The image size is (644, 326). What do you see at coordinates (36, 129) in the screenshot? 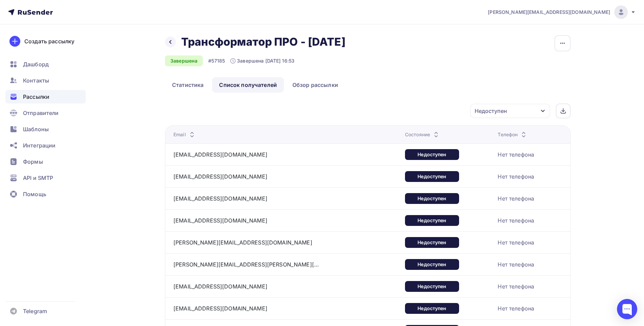
I see `span: Шаблоны` at bounding box center [36, 129].